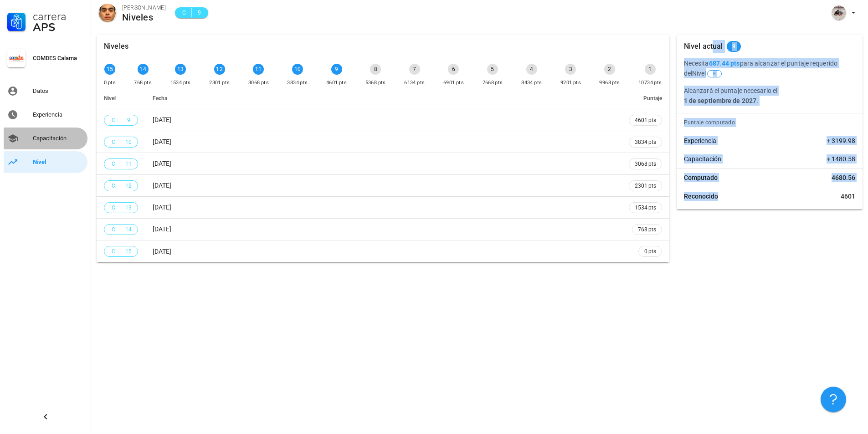  What do you see at coordinates (219, 69) in the screenshot?
I see `div: 12` at bounding box center [219, 69].